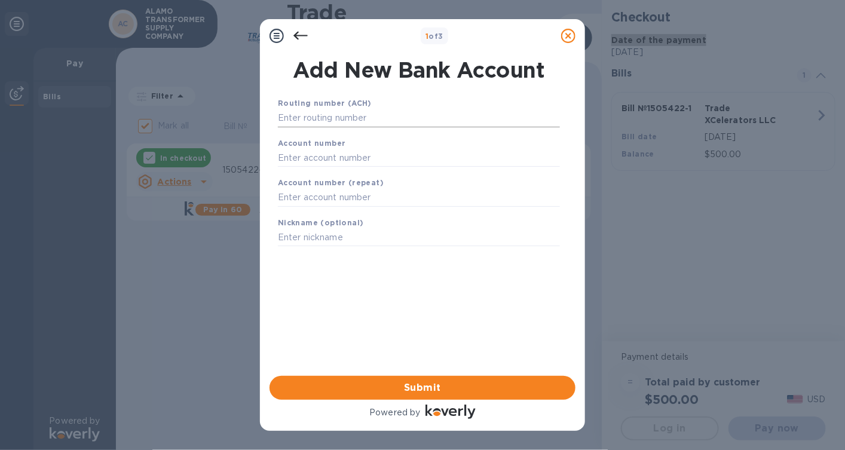  I want to click on span: Submit, so click(423, 388).